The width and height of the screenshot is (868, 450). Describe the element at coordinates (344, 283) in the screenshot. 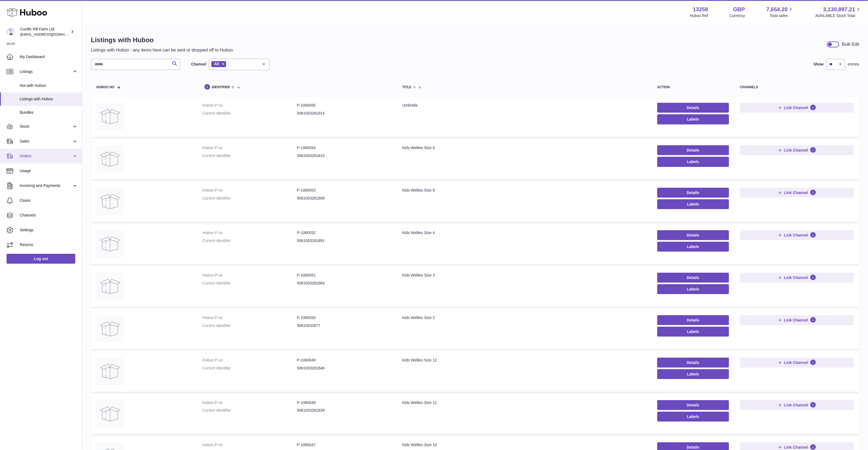

I see `dd: 5061003281884` at that location.